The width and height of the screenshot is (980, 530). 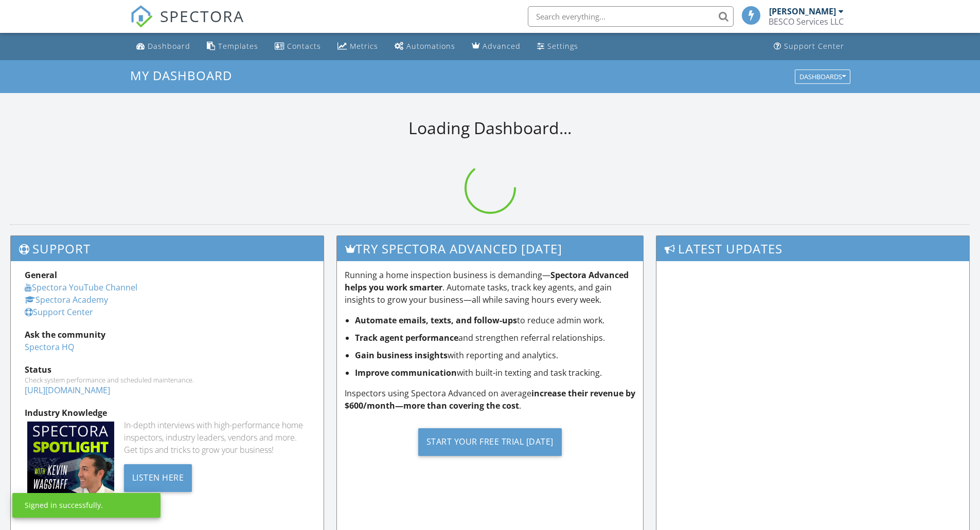 I want to click on strong: Spectora Advanced helps you work smarter, so click(x=486, y=281).